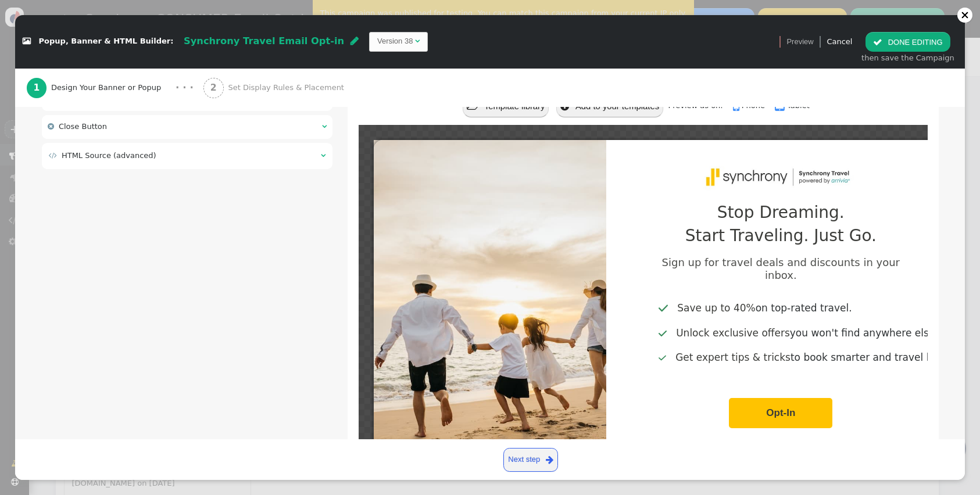  What do you see at coordinates (288, 88) in the screenshot?
I see `span: Set Display Rules & Placement` at bounding box center [288, 88].